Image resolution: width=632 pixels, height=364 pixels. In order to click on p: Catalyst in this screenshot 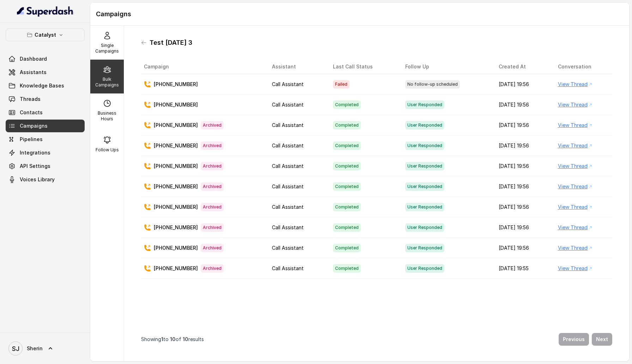, I will do `click(45, 35)`.